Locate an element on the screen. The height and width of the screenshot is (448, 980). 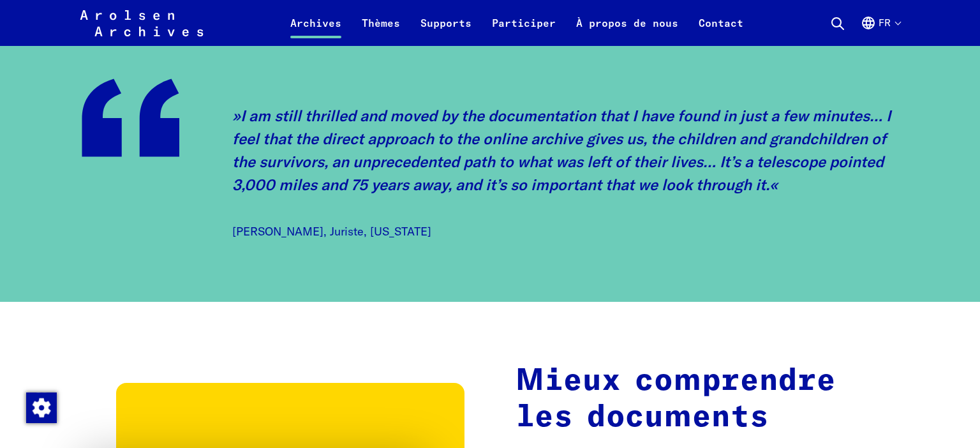
a: À propos de nous is located at coordinates (627, 31).